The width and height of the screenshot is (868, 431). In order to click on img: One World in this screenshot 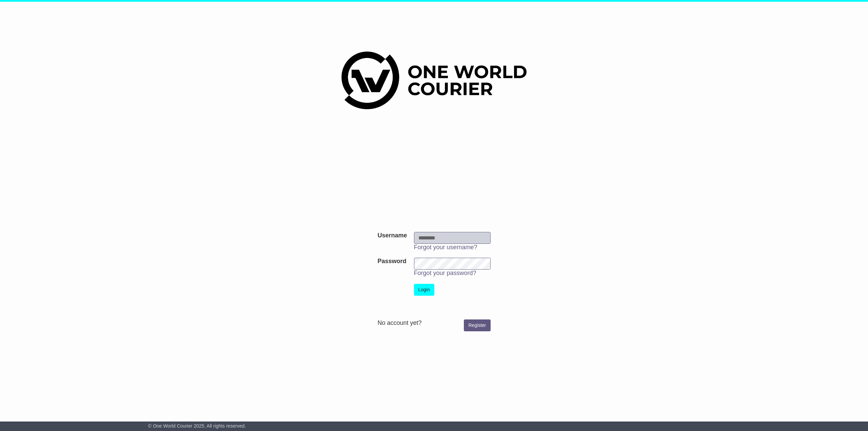, I will do `click(434, 80)`.